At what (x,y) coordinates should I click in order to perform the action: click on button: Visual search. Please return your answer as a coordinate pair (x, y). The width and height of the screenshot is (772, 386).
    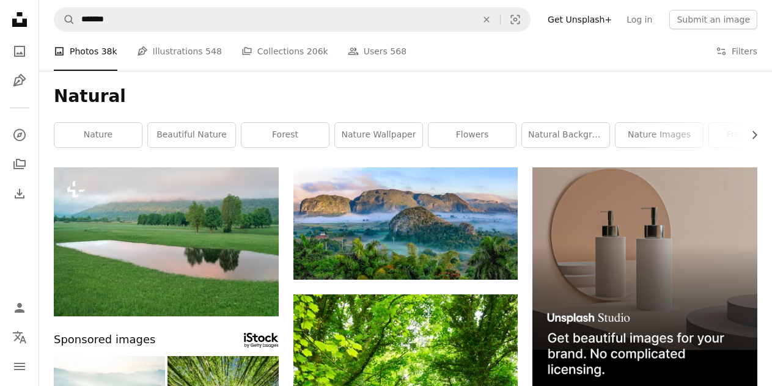
    Looking at the image, I should click on (515, 20).